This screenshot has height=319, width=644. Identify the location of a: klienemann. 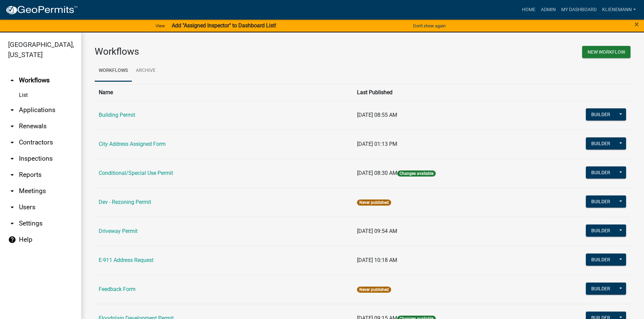
(619, 10).